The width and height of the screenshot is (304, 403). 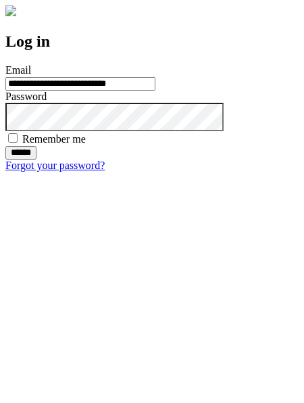 What do you see at coordinates (152, 41) in the screenshot?
I see `h2: Log in` at bounding box center [152, 41].